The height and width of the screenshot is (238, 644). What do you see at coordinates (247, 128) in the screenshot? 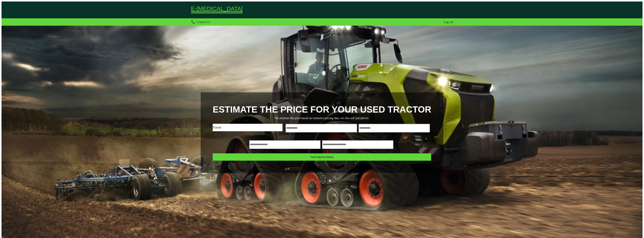
I see `span: Tractor` at bounding box center [247, 128].